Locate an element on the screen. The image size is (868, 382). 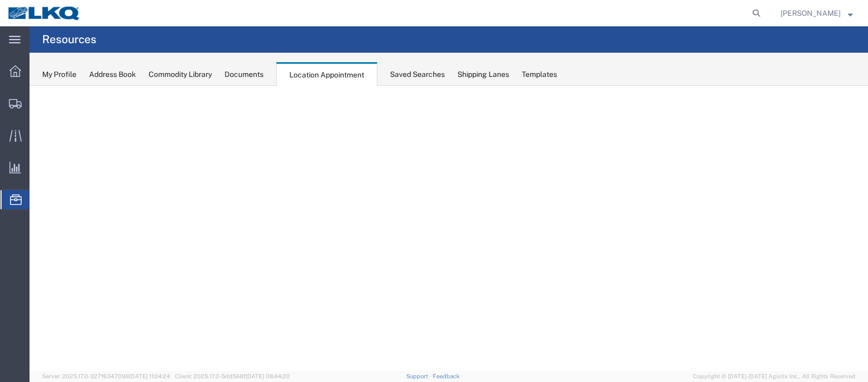
div: Address Book is located at coordinates (112, 74).